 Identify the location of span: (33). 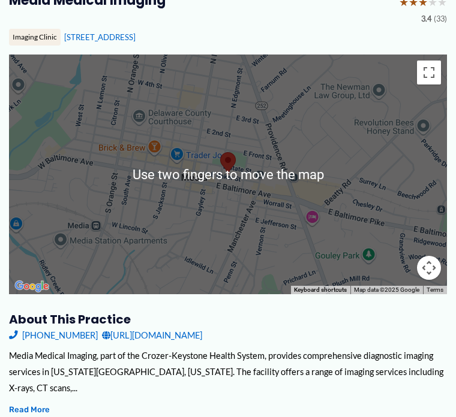
(440, 20).